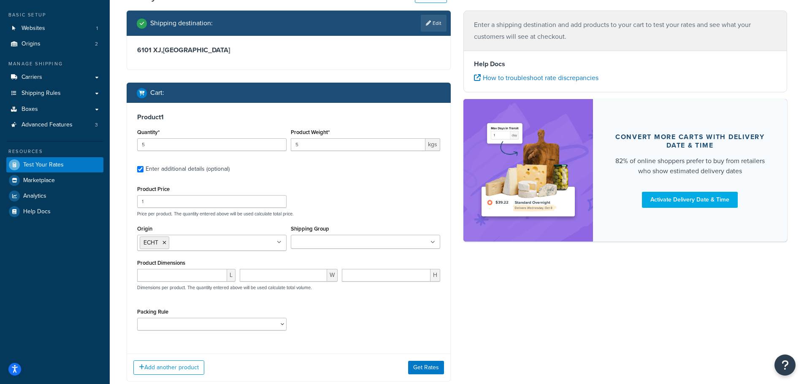  Describe the element at coordinates (97, 28) in the screenshot. I see `span: 1` at that location.